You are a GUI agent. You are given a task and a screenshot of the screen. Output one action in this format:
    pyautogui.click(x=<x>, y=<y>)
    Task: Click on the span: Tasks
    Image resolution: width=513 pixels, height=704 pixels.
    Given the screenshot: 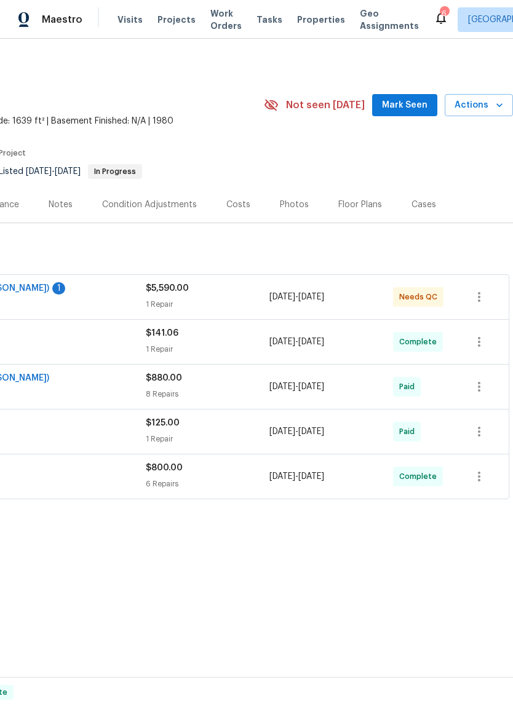 What is the action you would take?
    pyautogui.click(x=269, y=20)
    